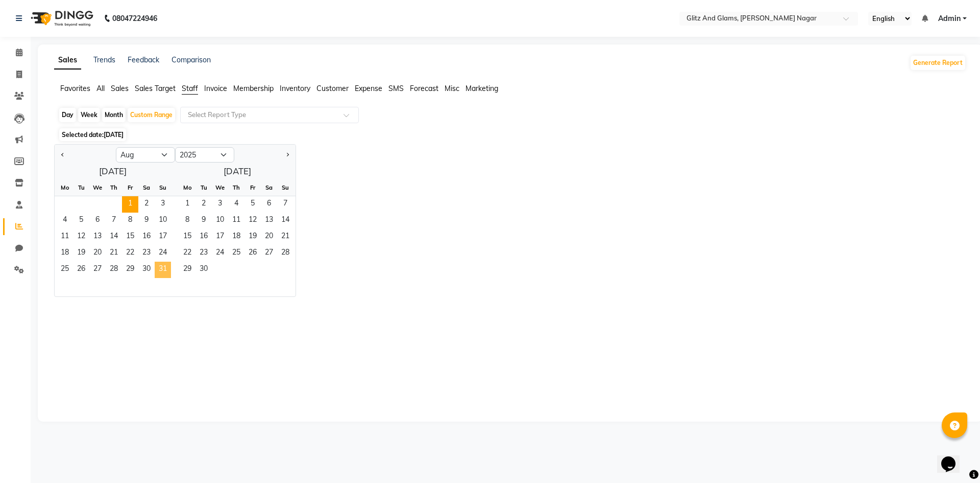  Describe the element at coordinates (269, 220) in the screenshot. I see `div: Saturday, September 13, 2025` at that location.